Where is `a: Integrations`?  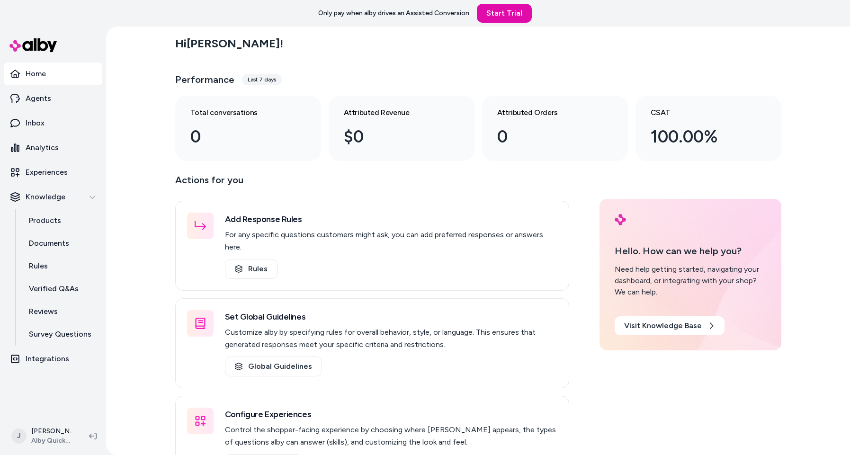 a: Integrations is located at coordinates (53, 359).